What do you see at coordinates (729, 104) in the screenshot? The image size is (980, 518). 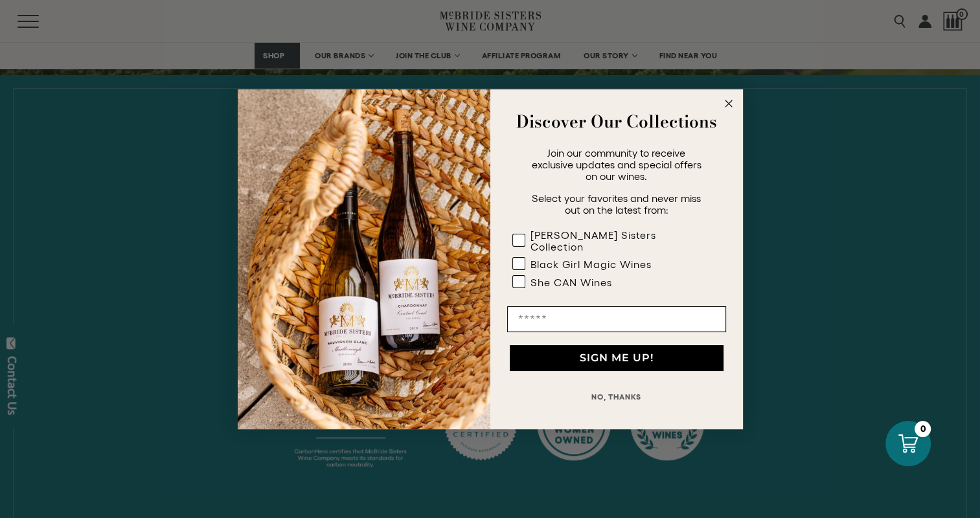 I see `button: Close dialog` at bounding box center [729, 104].